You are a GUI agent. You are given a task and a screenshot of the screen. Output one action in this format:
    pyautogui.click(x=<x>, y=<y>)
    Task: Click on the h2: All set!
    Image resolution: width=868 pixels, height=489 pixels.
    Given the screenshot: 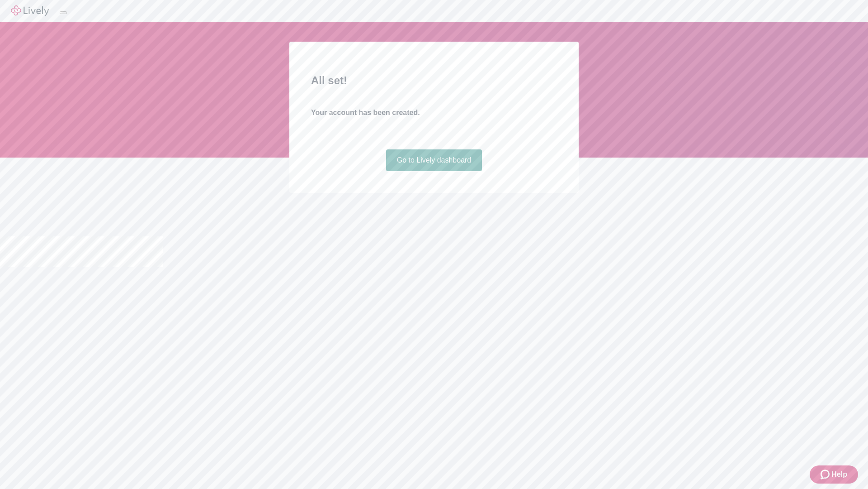 What is the action you would take?
    pyautogui.click(x=434, y=81)
    